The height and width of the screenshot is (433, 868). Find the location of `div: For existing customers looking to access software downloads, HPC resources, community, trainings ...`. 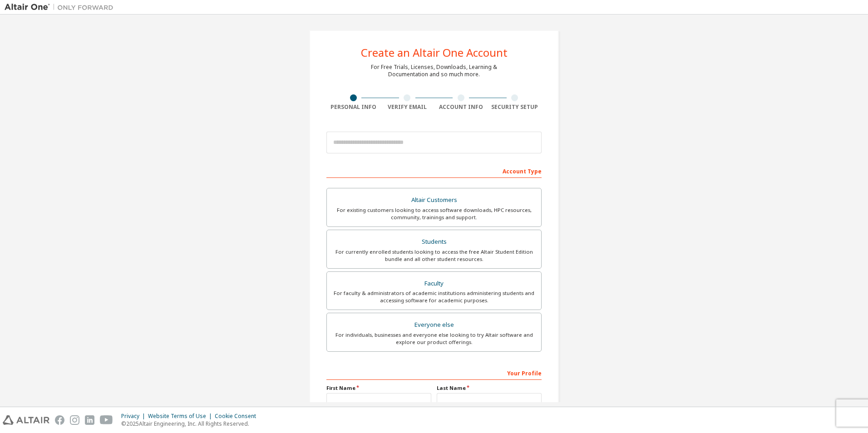

div: For existing customers looking to access software downloads, HPC resources, community, trainings ... is located at coordinates (434, 214).